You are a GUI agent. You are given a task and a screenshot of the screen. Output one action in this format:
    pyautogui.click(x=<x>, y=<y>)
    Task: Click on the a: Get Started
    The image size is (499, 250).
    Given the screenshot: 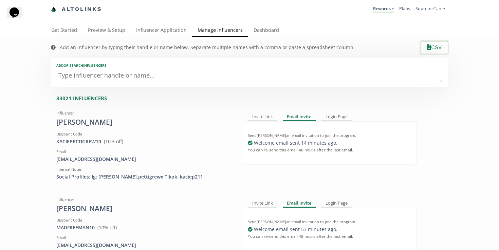 What is the action you would take?
    pyautogui.click(x=64, y=31)
    